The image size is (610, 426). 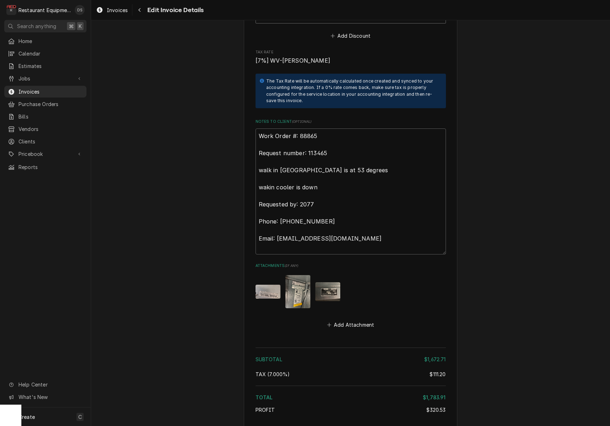 What do you see at coordinates (45, 116) in the screenshot?
I see `a: Bills` at bounding box center [45, 116].